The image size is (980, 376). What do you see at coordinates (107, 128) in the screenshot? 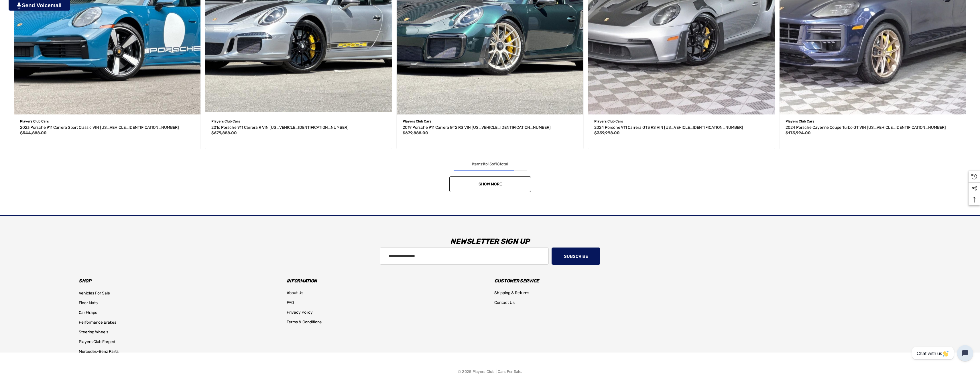
I see `a: 2023 Porsche 911 Carrera Sport Classic VIN WP0AG2A95PS252110,$544,888.00` at bounding box center [107, 128].